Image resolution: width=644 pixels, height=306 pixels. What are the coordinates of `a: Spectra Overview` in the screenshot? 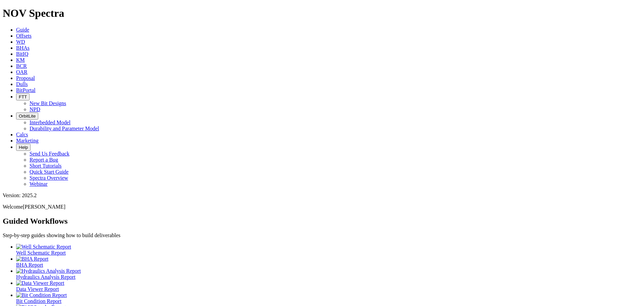 It's located at (49, 178).